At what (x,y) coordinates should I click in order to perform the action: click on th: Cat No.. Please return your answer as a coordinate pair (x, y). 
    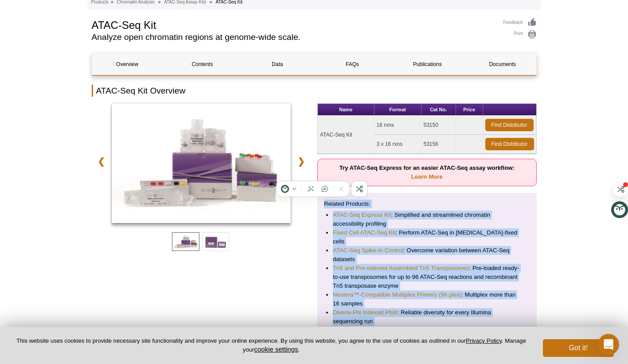
    Looking at the image, I should click on (439, 109).